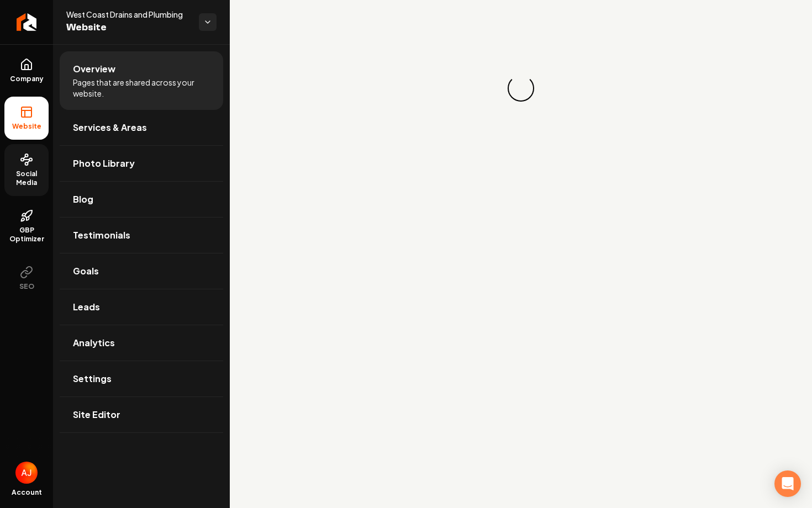 Image resolution: width=812 pixels, height=508 pixels. What do you see at coordinates (27, 71) in the screenshot?
I see `a: Company` at bounding box center [27, 71].